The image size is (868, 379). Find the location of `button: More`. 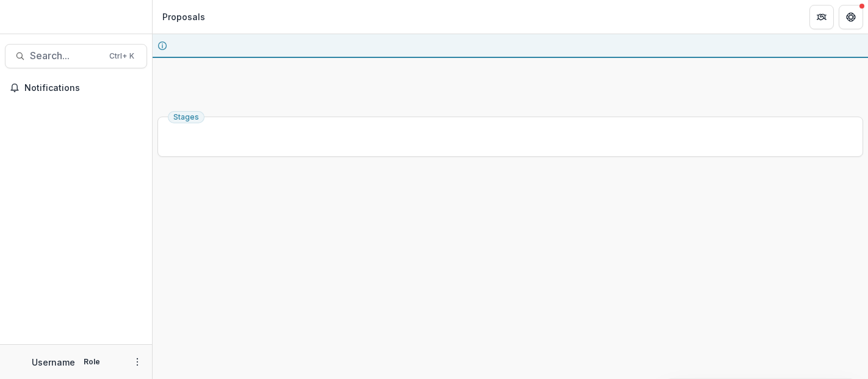

button: More is located at coordinates (137, 362).